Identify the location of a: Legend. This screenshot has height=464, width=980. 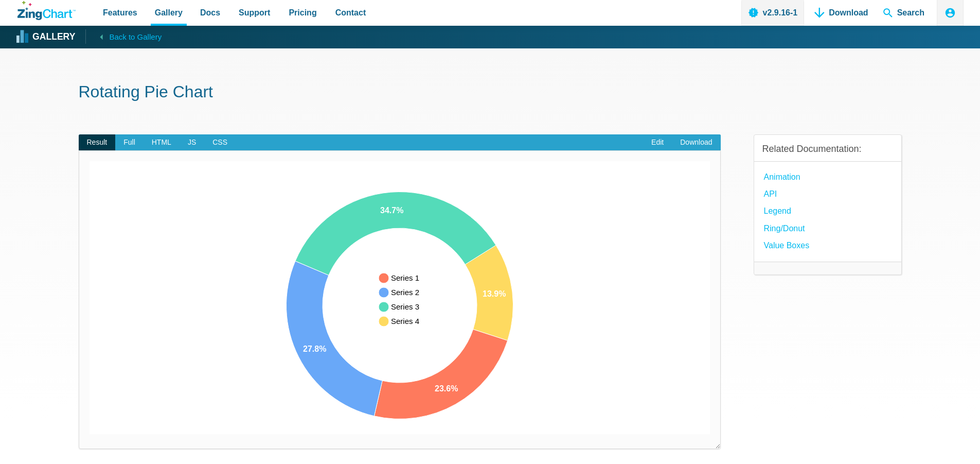
(777, 211).